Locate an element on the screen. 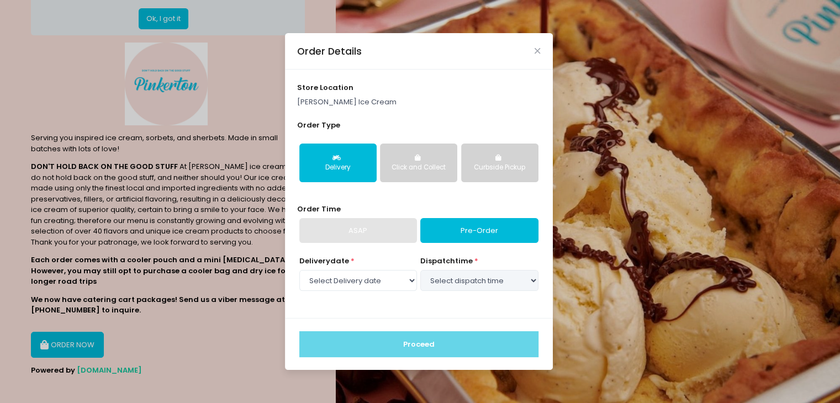 Image resolution: width=840 pixels, height=403 pixels. button: Close is located at coordinates (538, 51).